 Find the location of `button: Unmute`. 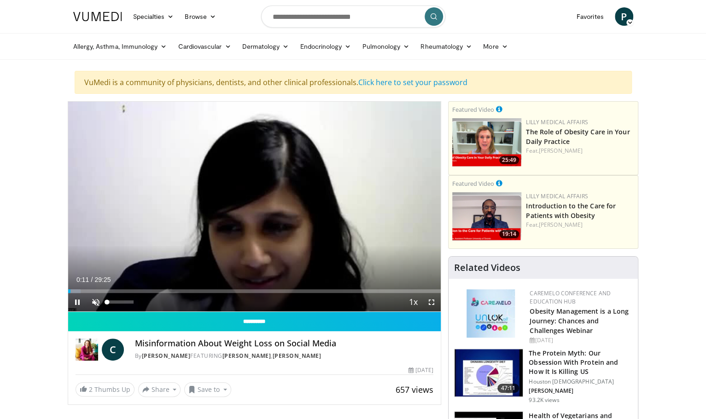

button: Unmute is located at coordinates (96, 303).